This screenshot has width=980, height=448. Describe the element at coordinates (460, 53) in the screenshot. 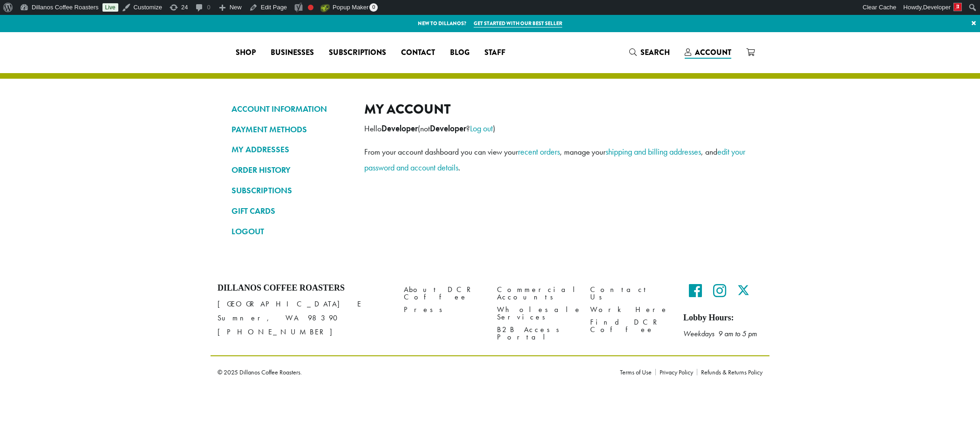

I see `span: Blog` at that location.